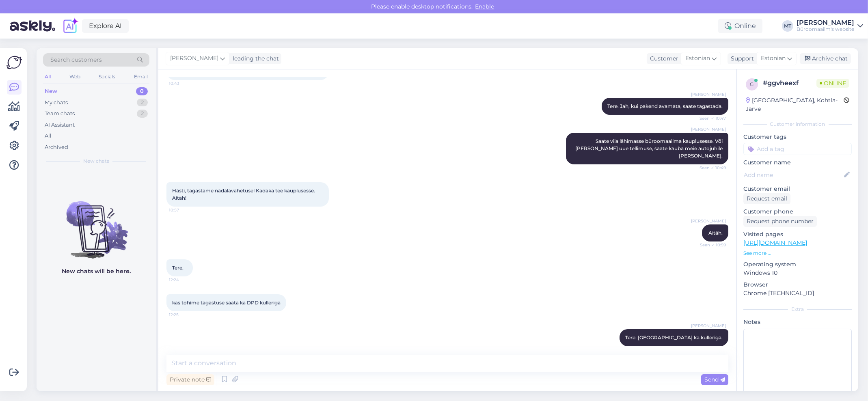  What do you see at coordinates (797, 309) in the screenshot?
I see `div: Extra` at bounding box center [797, 309].